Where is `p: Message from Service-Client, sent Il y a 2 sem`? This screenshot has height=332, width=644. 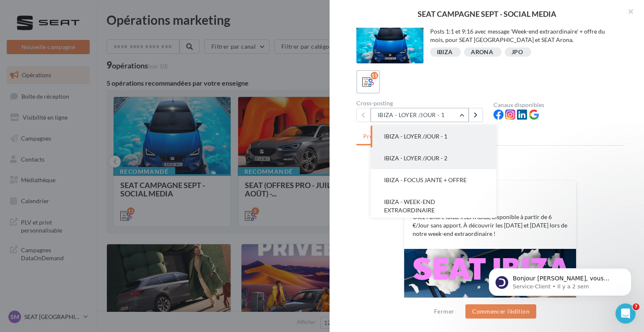 p: Message from Service-Client, sent Il y a 2 sem is located at coordinates (91, 36).